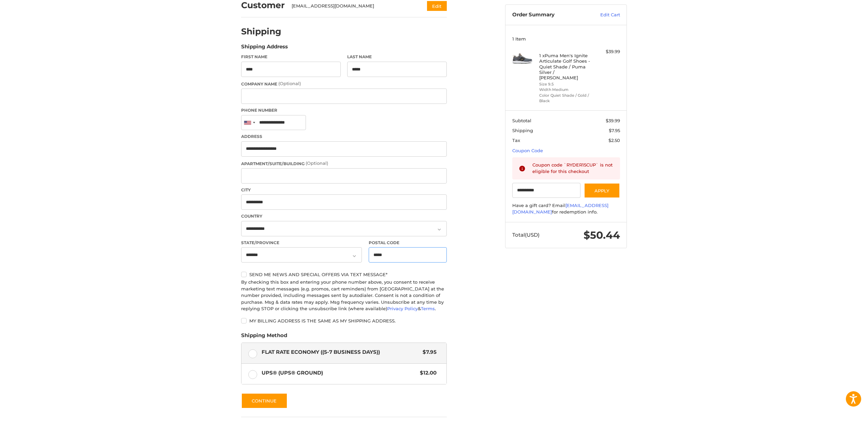 This screenshot has width=868, height=427. Describe the element at coordinates (613, 120) in the screenshot. I see `span: $39.99` at that location.